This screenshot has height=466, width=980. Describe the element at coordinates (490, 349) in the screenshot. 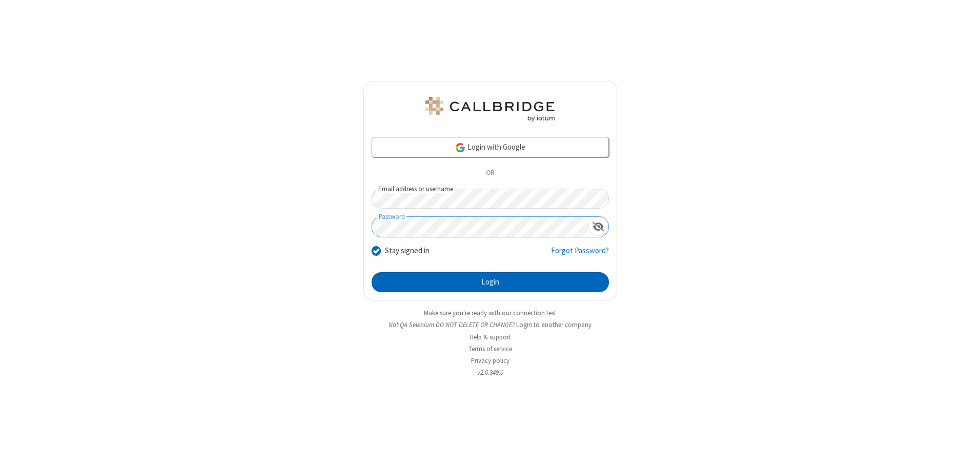

I see `a: Terms of service` at that location.